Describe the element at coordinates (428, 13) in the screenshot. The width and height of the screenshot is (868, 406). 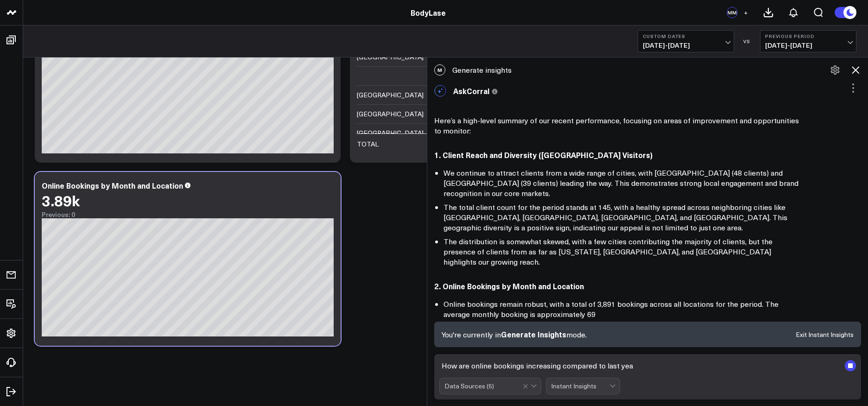
I see `a: BodyLase` at that location.